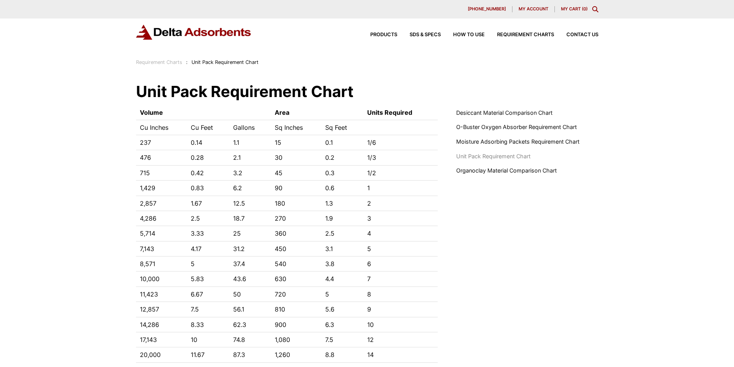 The image size is (734, 367). I want to click on a: My account, so click(533, 9).